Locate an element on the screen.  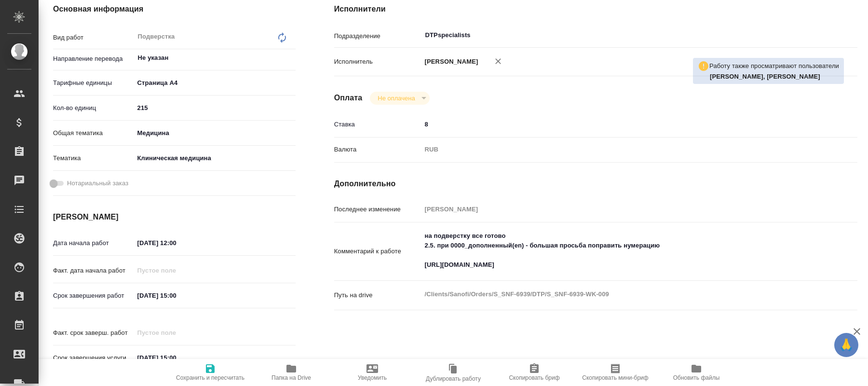
p: Валюта is located at coordinates (378, 149).